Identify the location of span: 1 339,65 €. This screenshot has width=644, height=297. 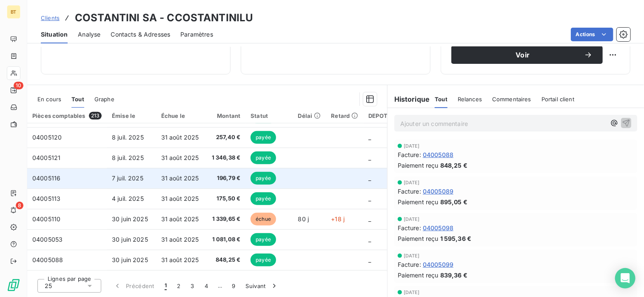
(225, 219).